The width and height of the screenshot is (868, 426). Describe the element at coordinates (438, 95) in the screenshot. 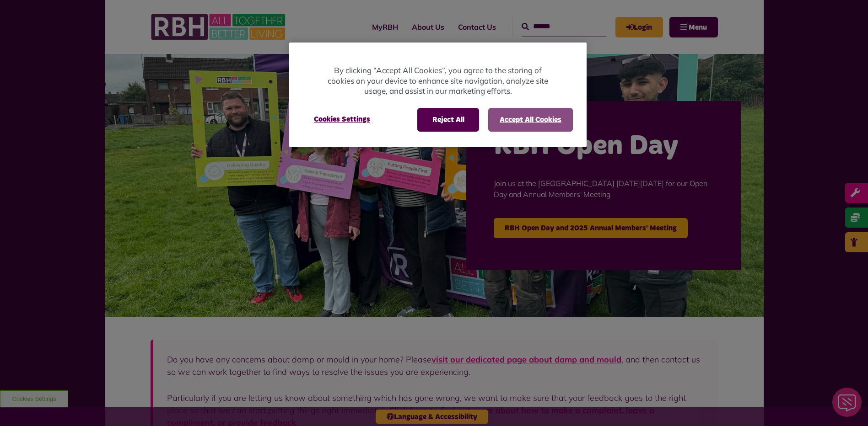

I see `div: Privacy` at that location.